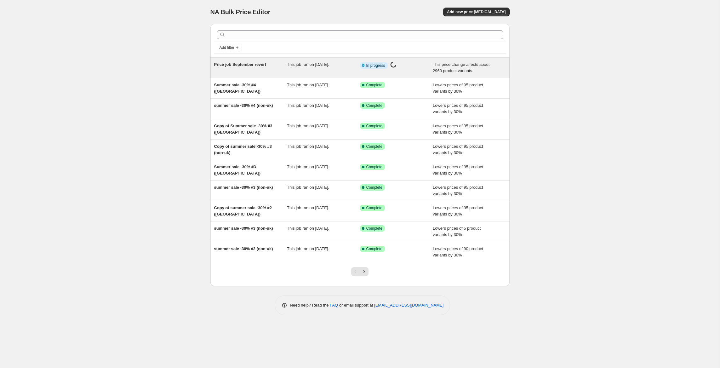  What do you see at coordinates (227, 48) in the screenshot?
I see `span: Add filter` at bounding box center [227, 48].